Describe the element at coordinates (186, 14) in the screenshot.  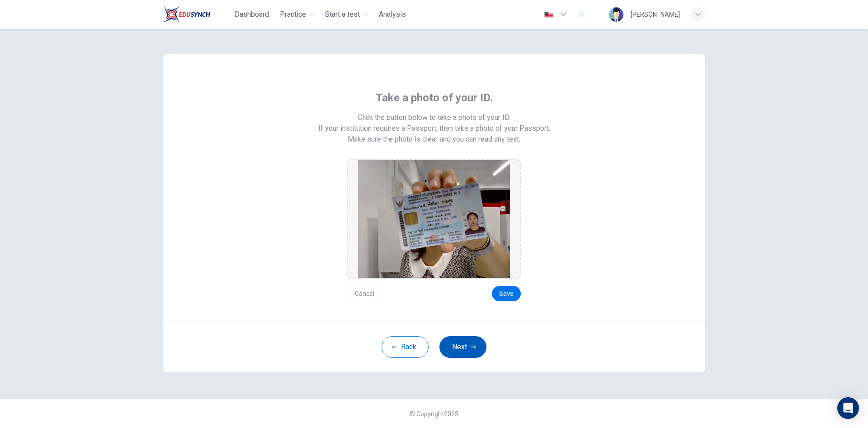
I see `img: Train Test logo` at that location.